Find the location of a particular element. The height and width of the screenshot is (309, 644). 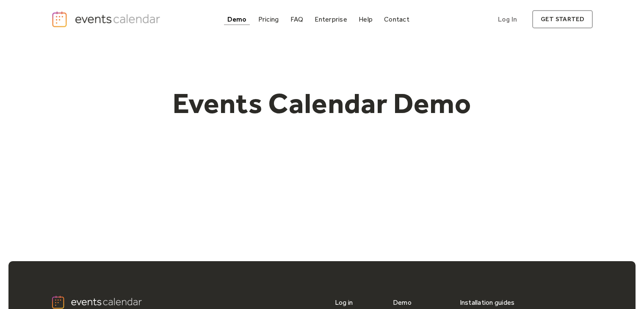

a: Enterprise is located at coordinates (331, 19).